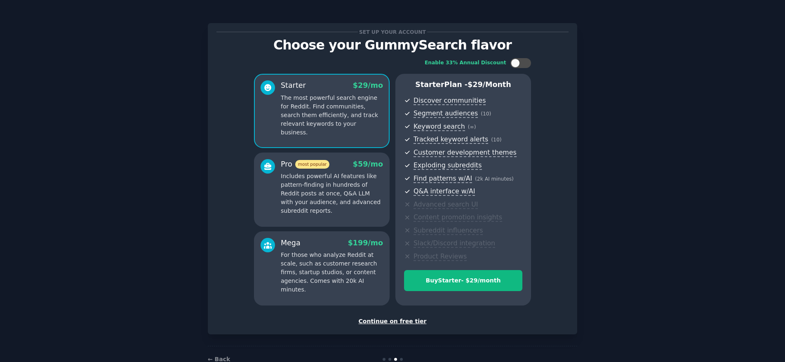 This screenshot has height=362, width=785. I want to click on p: Choose your GummySearch flavor, so click(392, 45).